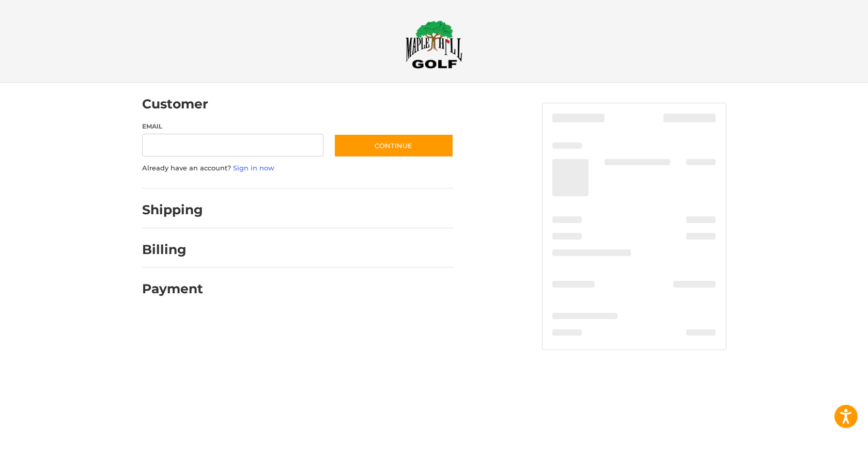 The width and height of the screenshot is (868, 459). Describe the element at coordinates (233, 127) in the screenshot. I see `label: Email` at that location.